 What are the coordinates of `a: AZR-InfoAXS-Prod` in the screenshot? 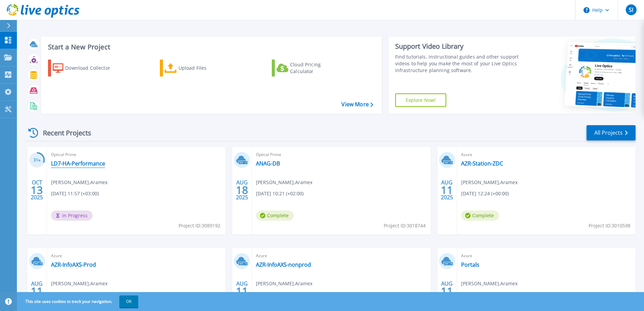 It's located at (73, 264).